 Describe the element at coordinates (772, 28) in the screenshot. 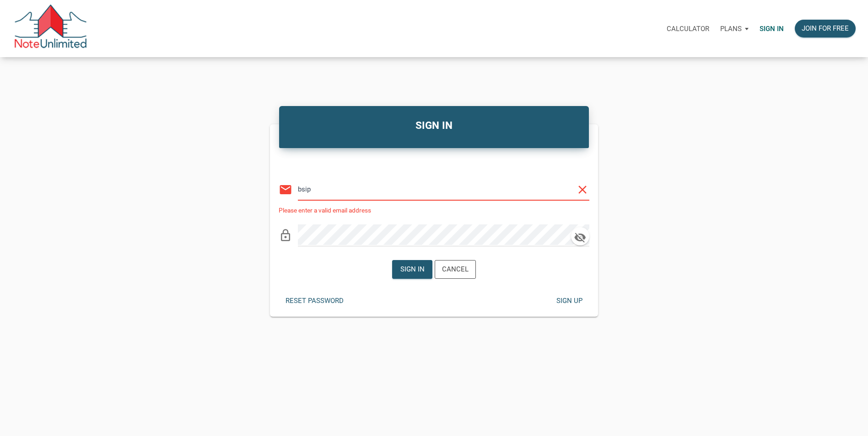

I see `a: Sign in` at that location.